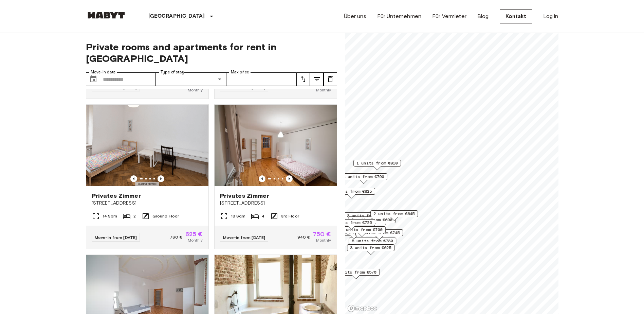  I want to click on span: 2 units from €825, so click(352, 192).